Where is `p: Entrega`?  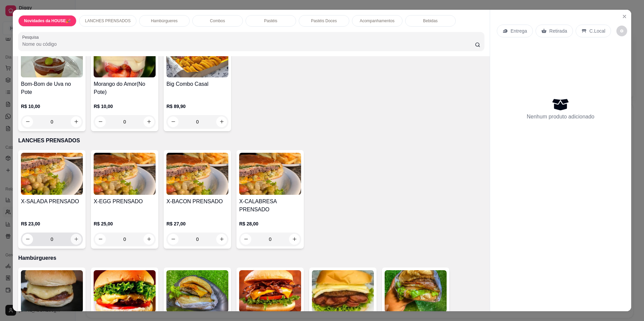 p: Entrega is located at coordinates (519, 31).